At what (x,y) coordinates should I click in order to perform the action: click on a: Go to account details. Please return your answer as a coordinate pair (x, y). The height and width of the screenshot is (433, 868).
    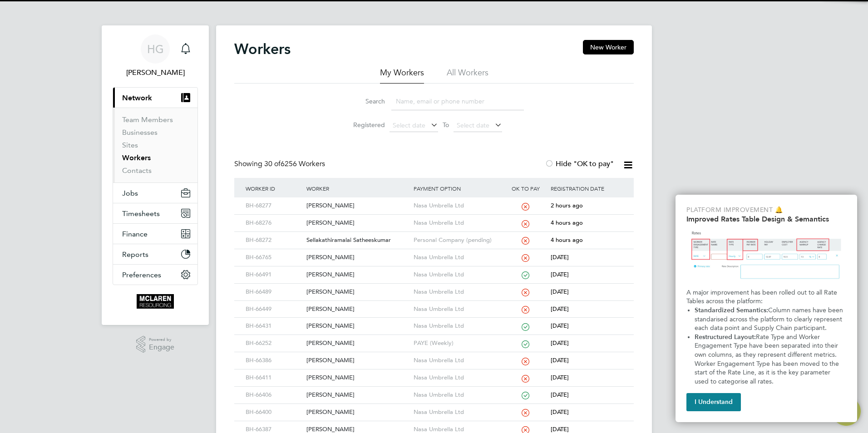
    Looking at the image, I should click on (155, 57).